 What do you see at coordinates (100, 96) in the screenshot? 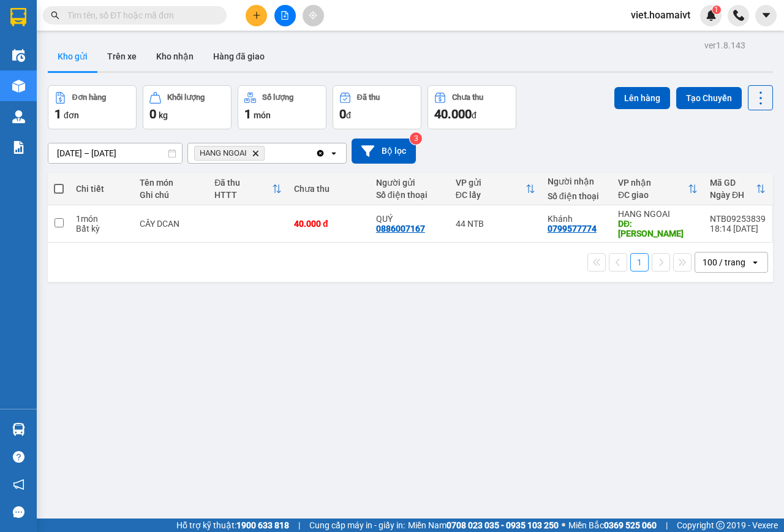
I see `div: Tên hàng: thùng ( : 1 )` at bounding box center [100, 96].